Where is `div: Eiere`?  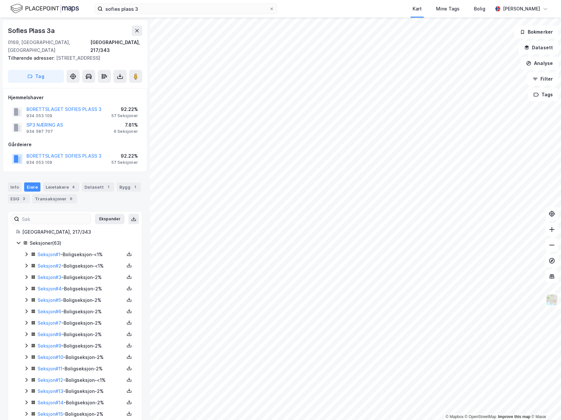
div: Eiere is located at coordinates (32, 187).